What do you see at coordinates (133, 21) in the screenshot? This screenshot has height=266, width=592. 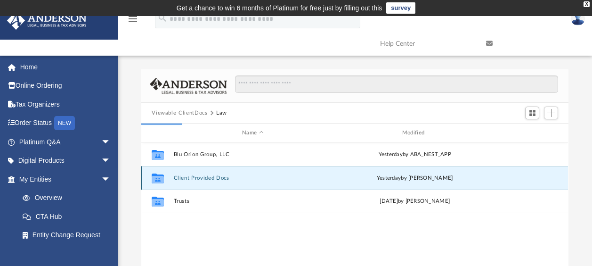 I see `a: menu` at bounding box center [133, 21].